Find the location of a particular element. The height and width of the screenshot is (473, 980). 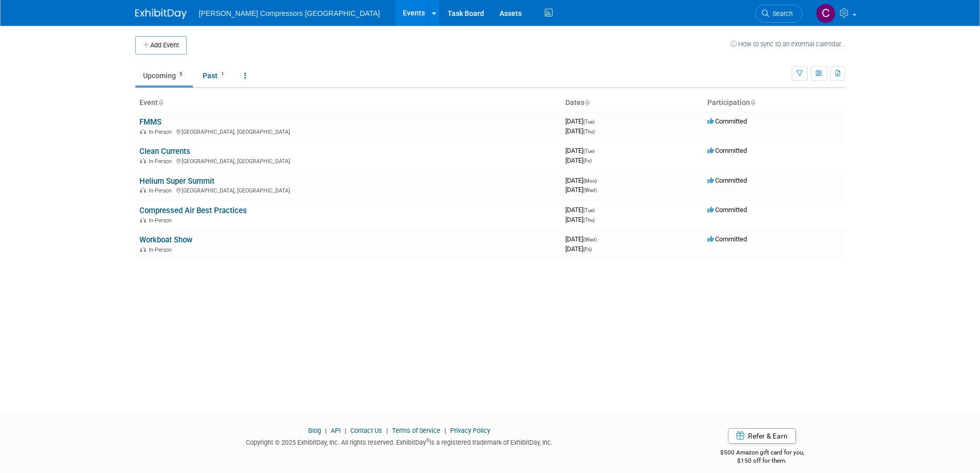

a: How to sync to an external calendar... is located at coordinates (788, 44).